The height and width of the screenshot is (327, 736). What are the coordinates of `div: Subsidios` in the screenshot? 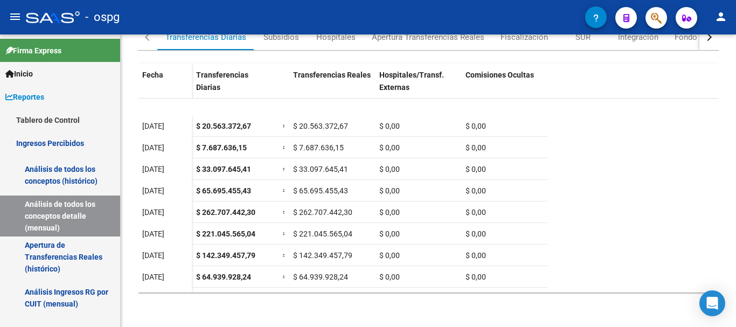 It's located at (281, 37).